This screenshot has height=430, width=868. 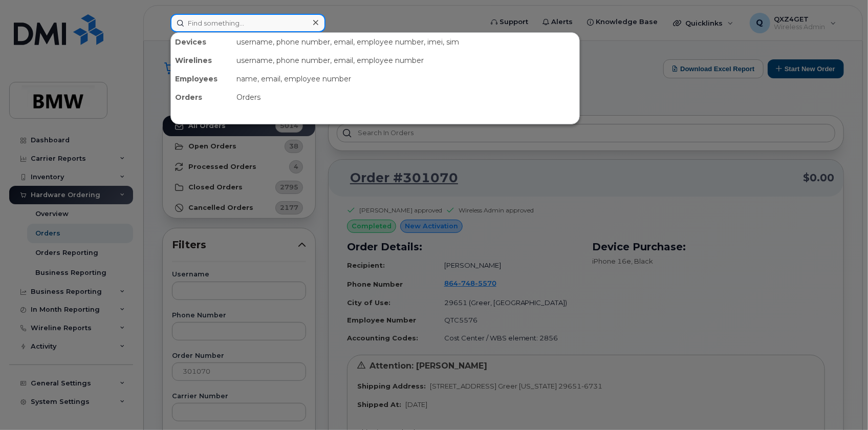 What do you see at coordinates (406, 79) in the screenshot?
I see `div: name, email, employee number` at bounding box center [406, 79].